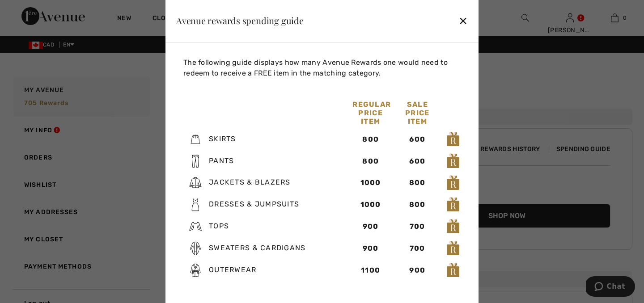  Describe the element at coordinates (324, 68) in the screenshot. I see `p: The following guide displays how many Avenue Rewards one would need to redeem to receive a FREE i...` at that location.